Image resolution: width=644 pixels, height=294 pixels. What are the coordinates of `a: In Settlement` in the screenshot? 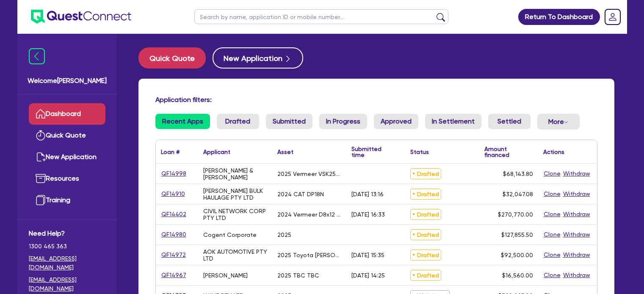 It's located at (453, 122).